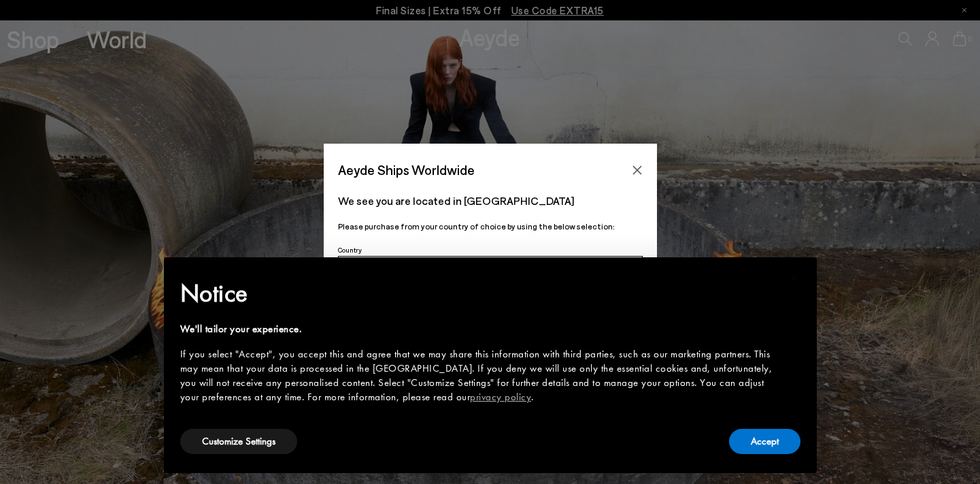 The height and width of the screenshot is (484, 980). What do you see at coordinates (637, 170) in the screenshot?
I see `button: Close` at bounding box center [637, 170].